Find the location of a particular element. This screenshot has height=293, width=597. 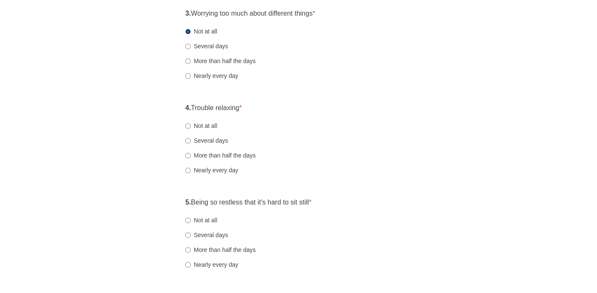

label: Being so restless that it's hard to sit still is located at coordinates (248, 202).